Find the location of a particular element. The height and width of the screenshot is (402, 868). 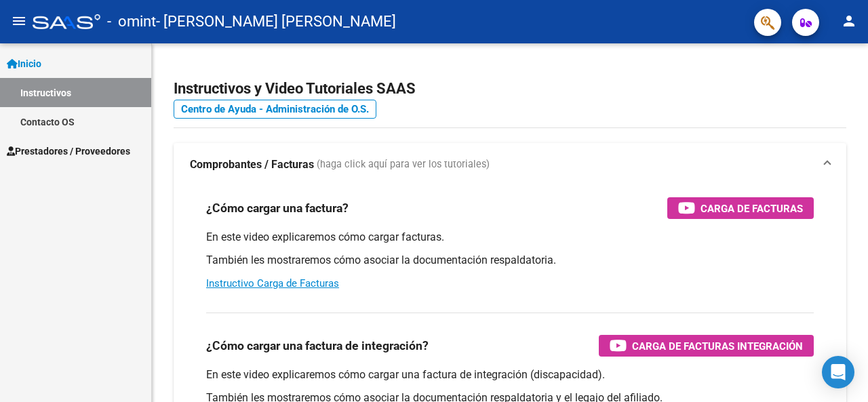

span: (haga click aquí para ver los tutoriales) is located at coordinates (403, 165).